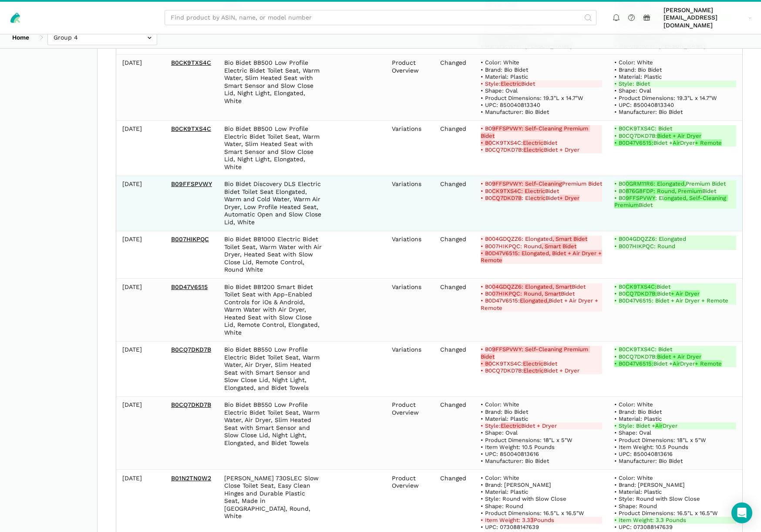  Describe the element at coordinates (380, 17) in the screenshot. I see `input: Find product by ASIN, name, or model number` at that location.